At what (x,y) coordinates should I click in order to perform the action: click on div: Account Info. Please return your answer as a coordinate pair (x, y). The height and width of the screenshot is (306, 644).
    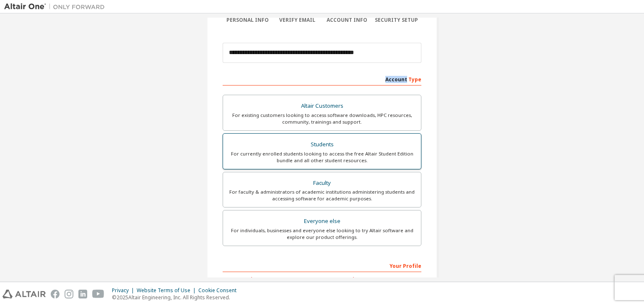
    Looking at the image, I should click on (347, 20).